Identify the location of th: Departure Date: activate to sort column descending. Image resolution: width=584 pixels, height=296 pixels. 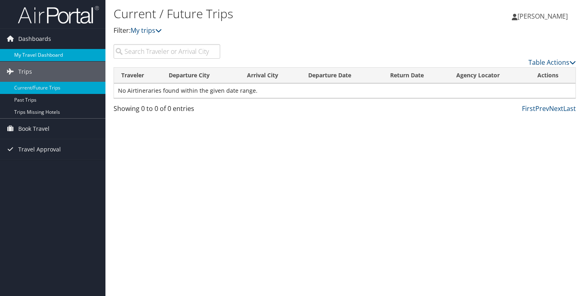
(342, 75).